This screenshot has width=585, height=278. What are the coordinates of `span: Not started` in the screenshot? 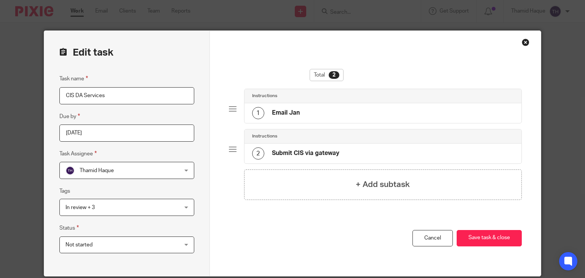 It's located at (79, 245).